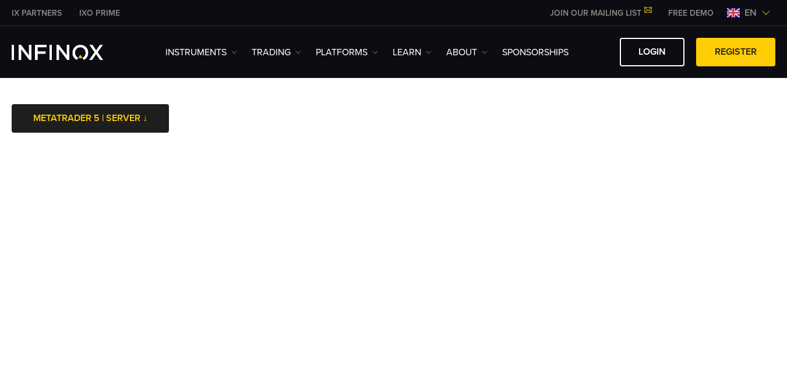  I want to click on a: SPONSORSHIPS, so click(535, 52).